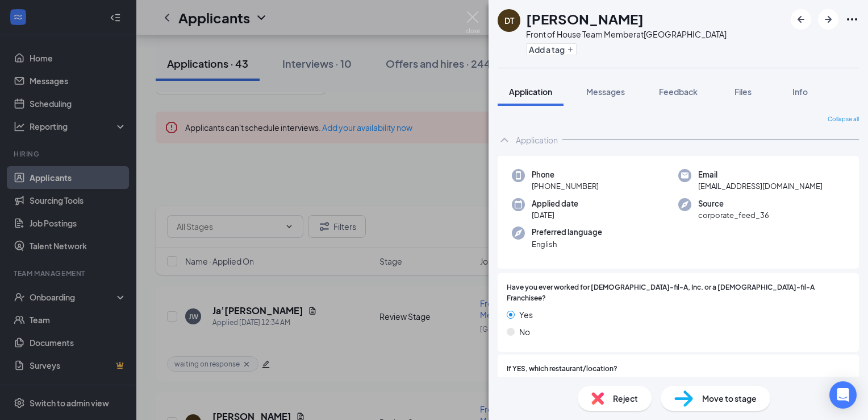 The width and height of the screenshot is (868, 420). Describe the element at coordinates (567, 244) in the screenshot. I see `span: English` at that location.